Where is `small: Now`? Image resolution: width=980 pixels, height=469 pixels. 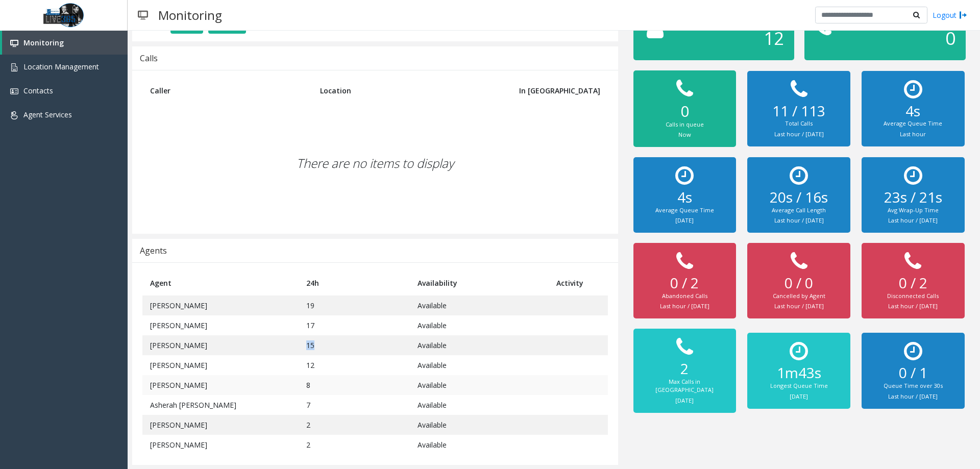
small: Now is located at coordinates (685, 135).